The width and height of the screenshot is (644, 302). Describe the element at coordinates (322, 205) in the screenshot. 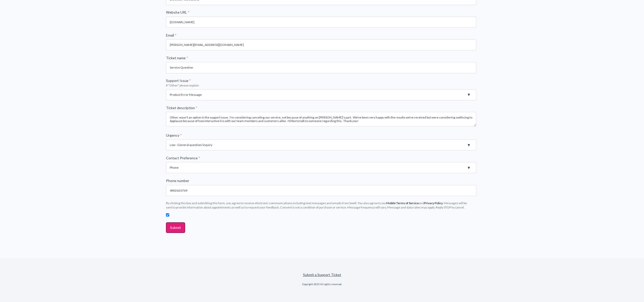

I see `legend: By clicking this box and submitting this form, you agree to receive electronic communications inc...` at that location.